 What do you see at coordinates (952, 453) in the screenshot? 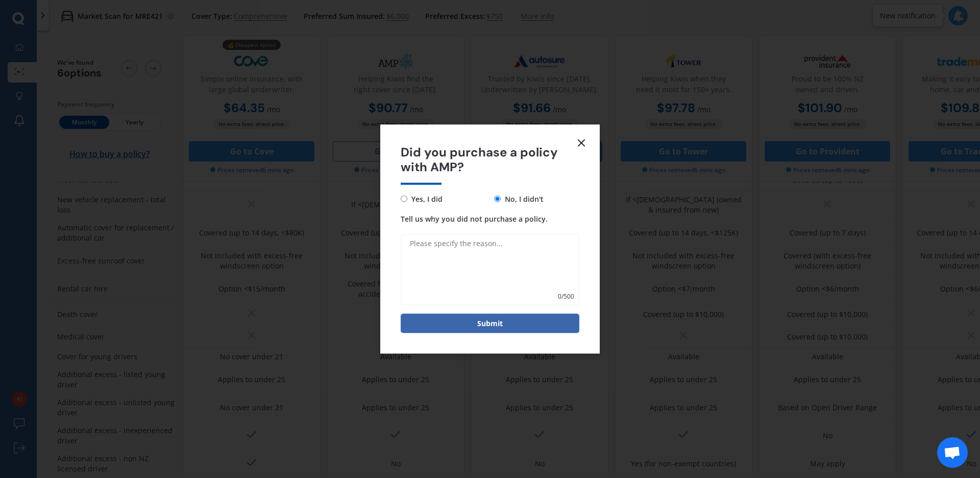
I see `div: Open chat` at bounding box center [952, 453].